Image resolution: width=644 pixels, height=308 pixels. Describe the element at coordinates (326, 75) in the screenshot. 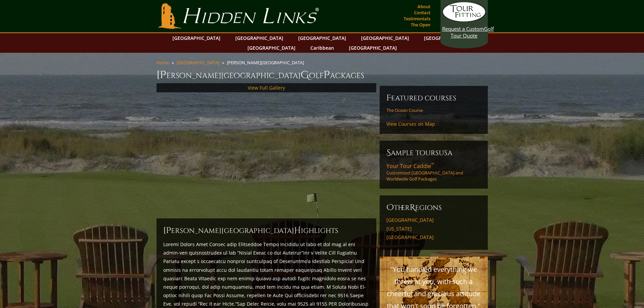

I see `span: P` at that location.